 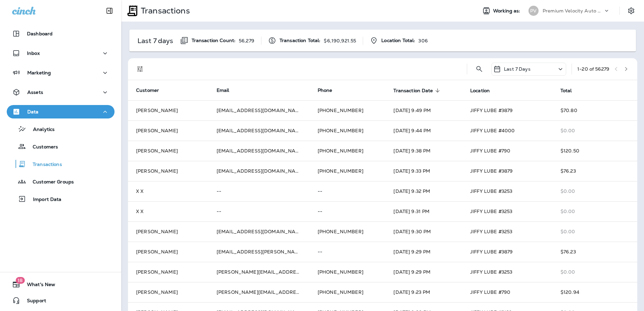 I want to click on button: Customer Groups, so click(x=60, y=181).